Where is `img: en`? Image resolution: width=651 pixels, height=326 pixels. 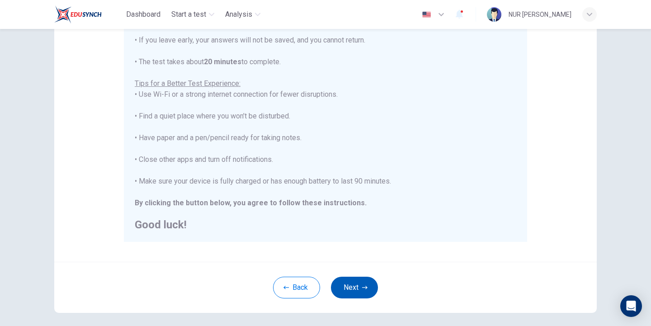 img: en is located at coordinates (426, 14).